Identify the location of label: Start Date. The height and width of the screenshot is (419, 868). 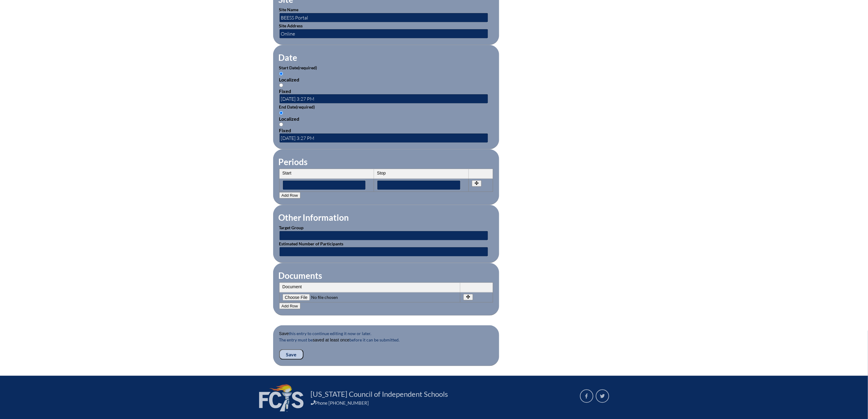
(298, 67).